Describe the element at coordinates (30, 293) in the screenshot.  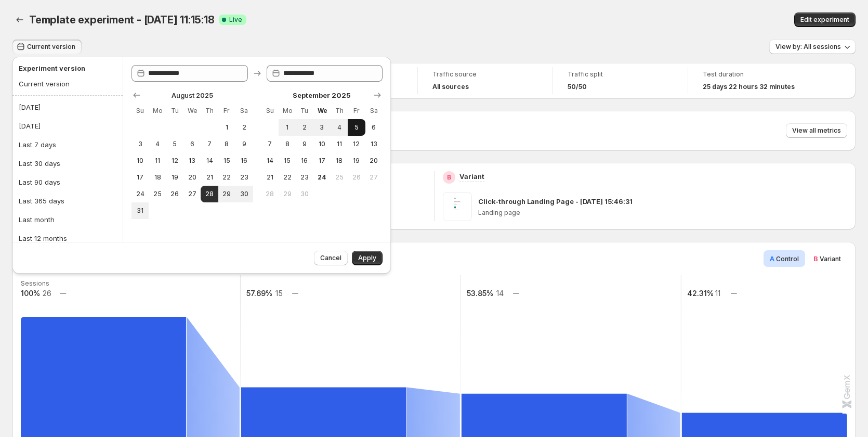
I see `text: 100%` at that location.